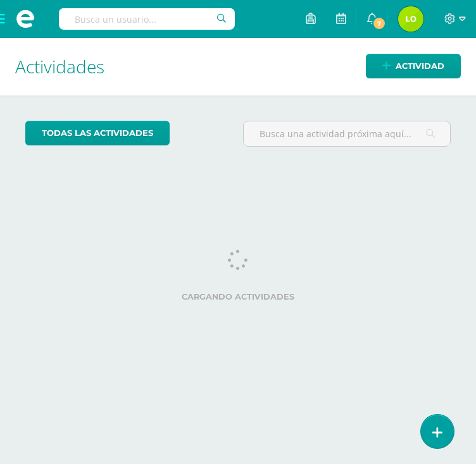 This screenshot has width=476, height=464. What do you see at coordinates (238, 66) in the screenshot?
I see `h1: Actividades` at bounding box center [238, 66].